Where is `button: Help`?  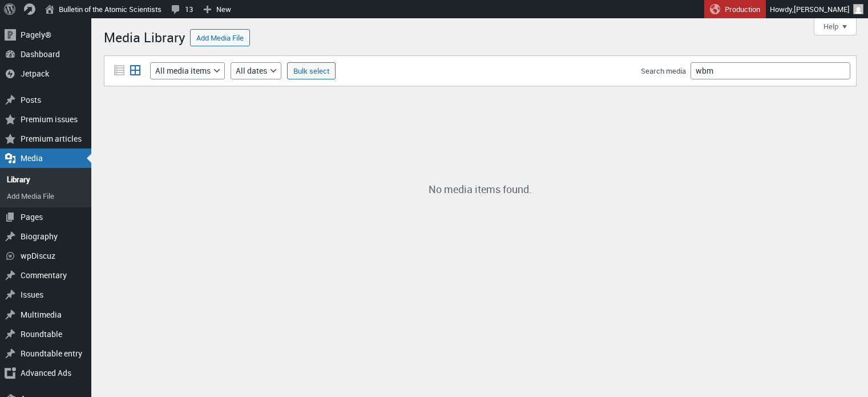 button: Help is located at coordinates (835, 27).